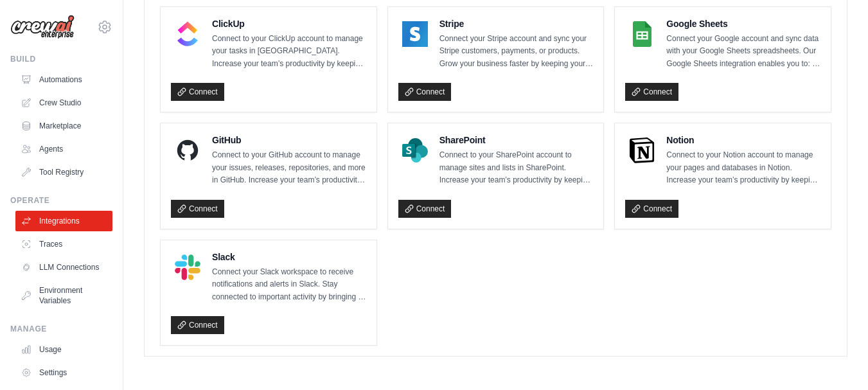  I want to click on a: Automations, so click(64, 80).